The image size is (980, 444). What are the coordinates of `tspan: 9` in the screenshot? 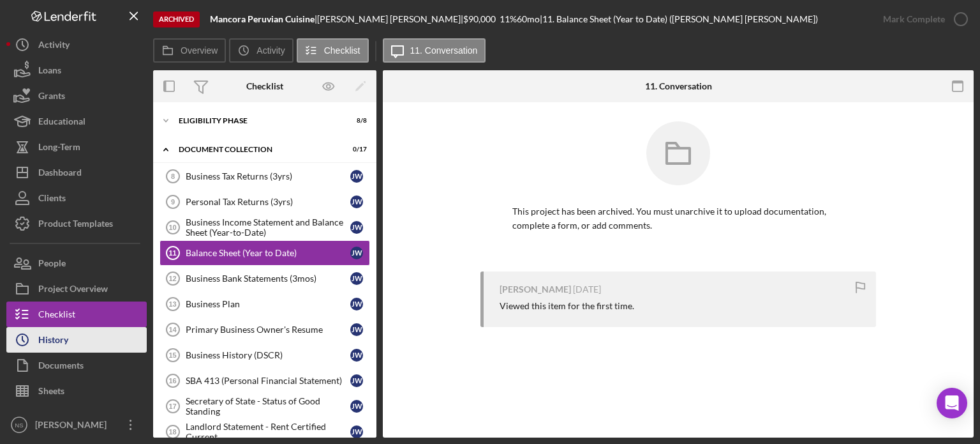 It's located at (173, 202).